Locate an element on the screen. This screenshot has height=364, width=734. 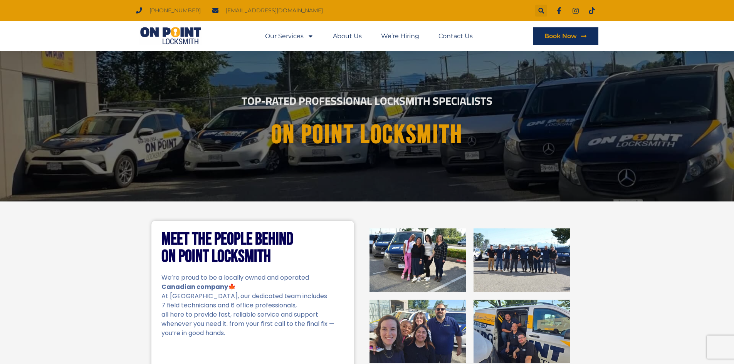
a: Book Now is located at coordinates (565, 36).